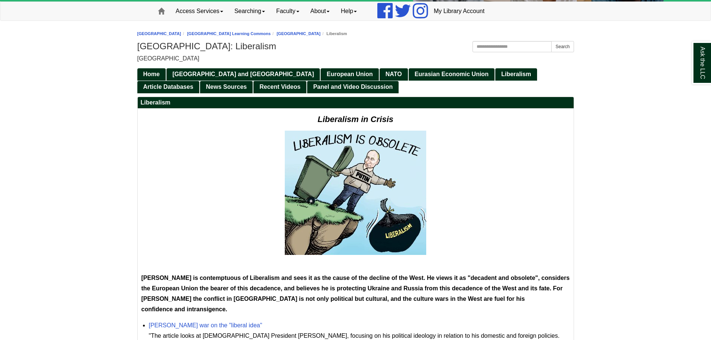 Image resolution: width=711 pixels, height=340 pixels. What do you see at coordinates (353, 87) in the screenshot?
I see `span: Panel and Video Discussion` at bounding box center [353, 87].